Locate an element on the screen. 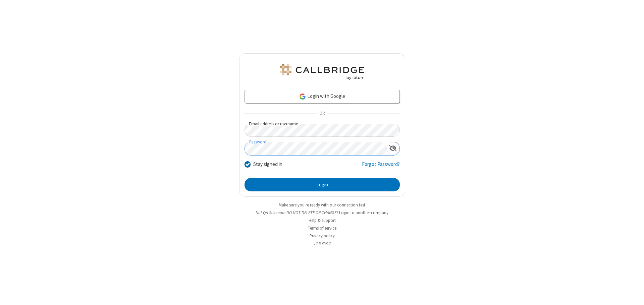 This screenshot has height=305, width=644. a: Forgot Password? is located at coordinates (380, 167).